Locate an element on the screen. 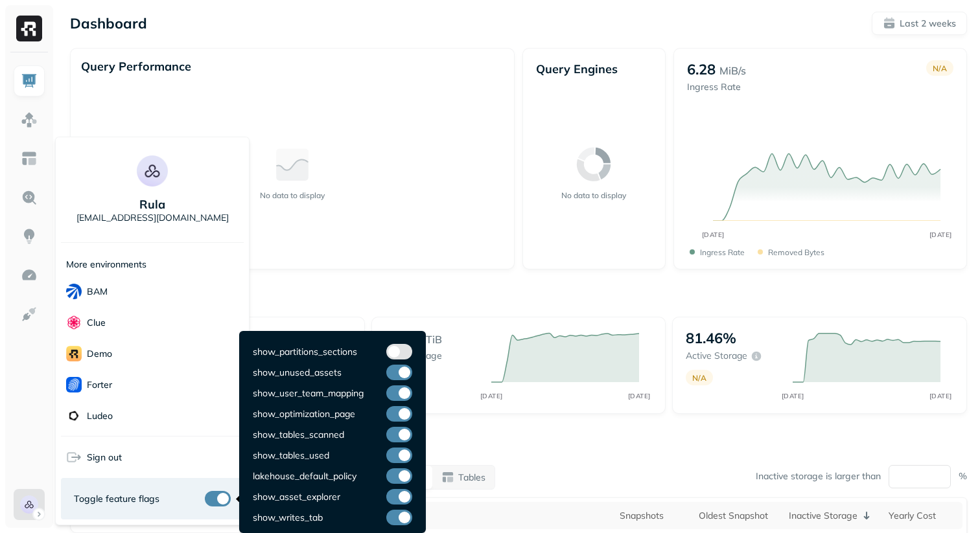 This screenshot has width=980, height=533. img: Rula is located at coordinates (152, 171).